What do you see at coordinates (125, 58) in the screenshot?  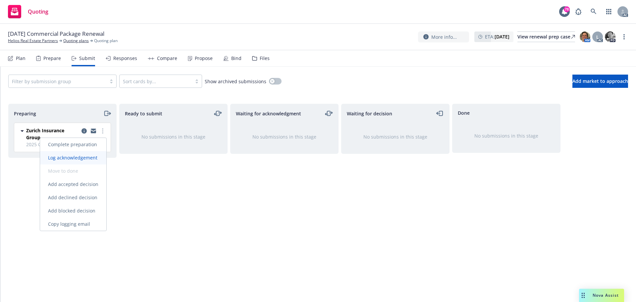 I see `div: Responses` at bounding box center [125, 58].